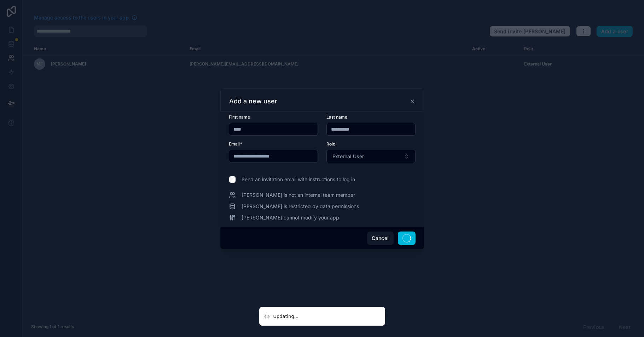 This screenshot has width=644, height=337. Describe the element at coordinates (298, 179) in the screenshot. I see `span: Send an invitation email with instructions to log in` at that location.